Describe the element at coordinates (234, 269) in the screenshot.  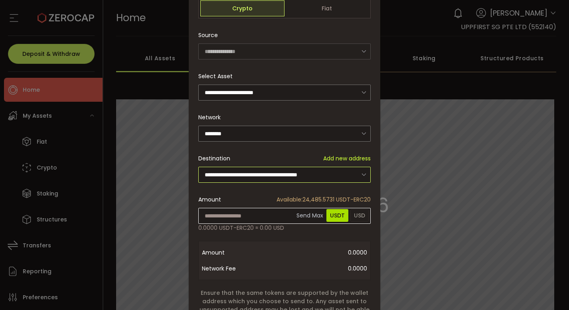
I see `span: Network Fee` at that location.